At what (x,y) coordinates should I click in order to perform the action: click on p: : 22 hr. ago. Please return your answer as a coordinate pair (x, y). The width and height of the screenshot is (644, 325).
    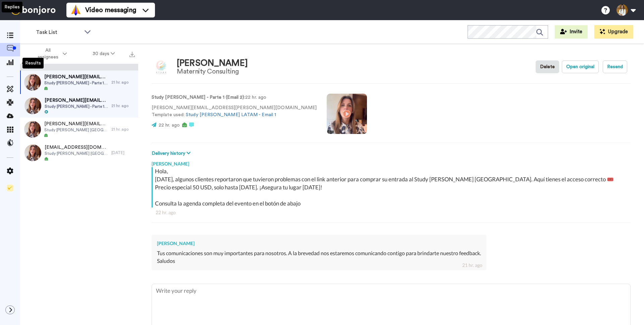
    Looking at the image, I should click on (234, 97).